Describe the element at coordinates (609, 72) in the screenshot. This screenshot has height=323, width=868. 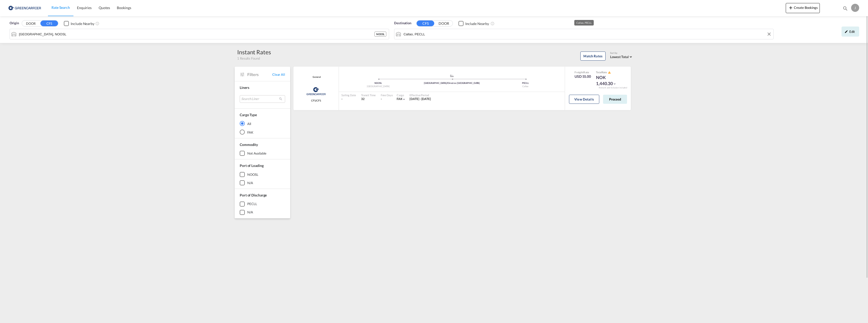
I see `button: icon-alert` at that location.